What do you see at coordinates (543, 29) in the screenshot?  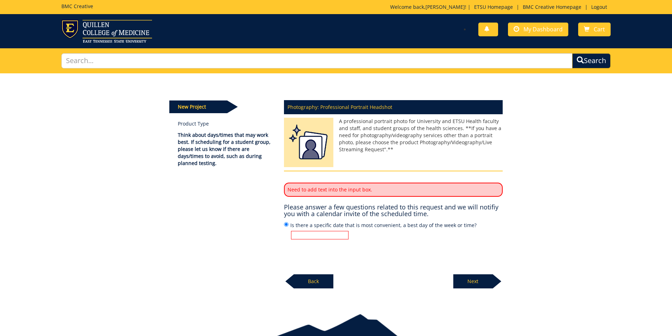 I see `span: My Dashboard` at bounding box center [543, 29].